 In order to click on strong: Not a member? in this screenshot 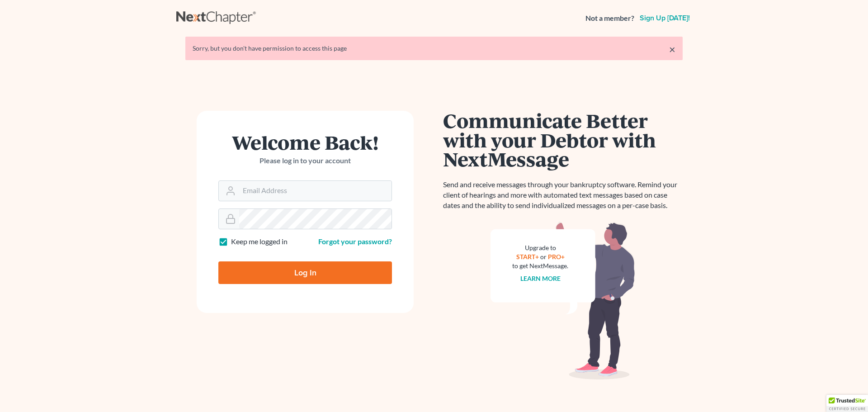, I will do `click(610, 18)`.